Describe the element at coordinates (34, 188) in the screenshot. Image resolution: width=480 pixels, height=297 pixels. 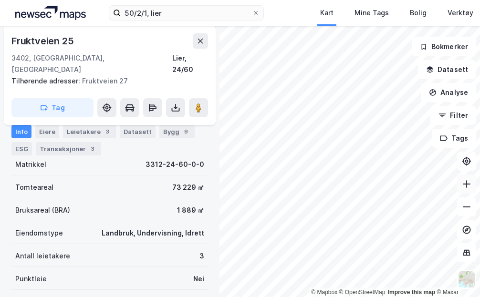
I see `div: Tomteareal` at that location.